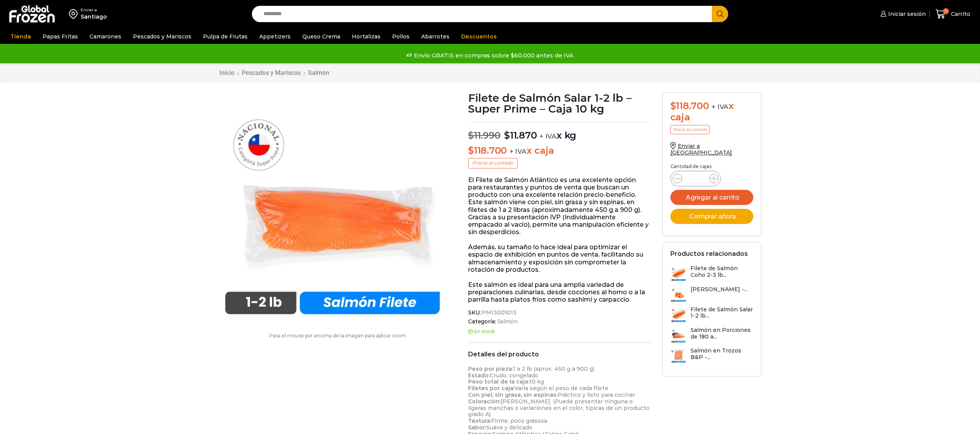 The width and height of the screenshot is (980, 434). What do you see at coordinates (559, 293) in the screenshot?
I see `p: Este salmón es ideal para una amplia variedad de preparaciones culinarias, desde cocciones al hor...` at bounding box center [559, 293].